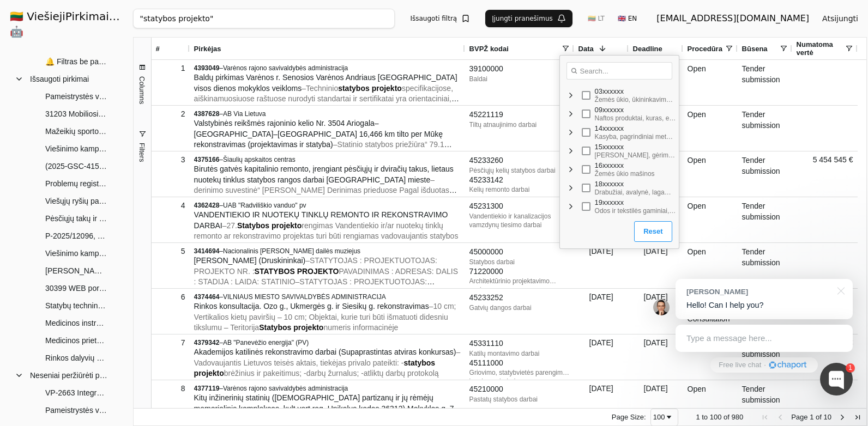  I want to click on div: 39100000, so click(519, 69).